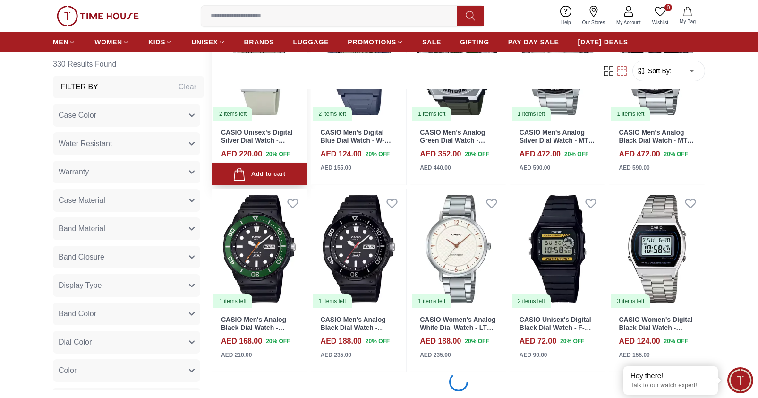  Describe the element at coordinates (112, 42) in the screenshot. I see `a: WOMEN` at that location.